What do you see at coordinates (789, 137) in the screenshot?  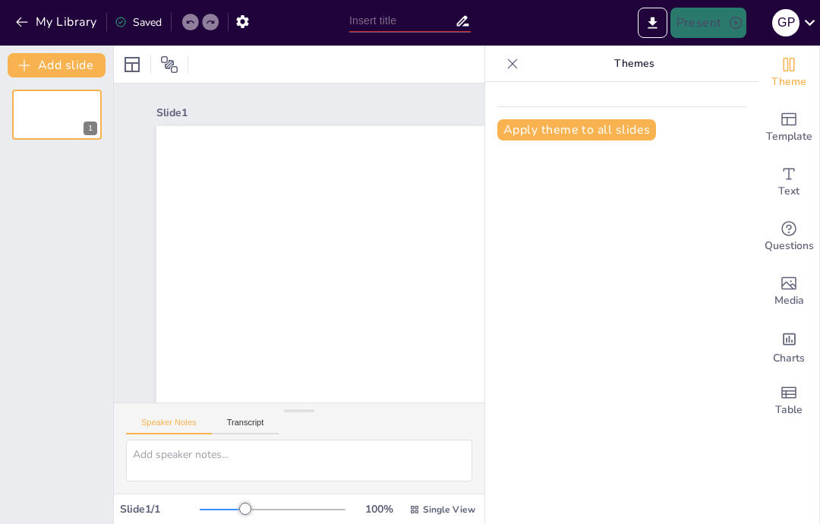 I see `span: Template` at bounding box center [789, 137].